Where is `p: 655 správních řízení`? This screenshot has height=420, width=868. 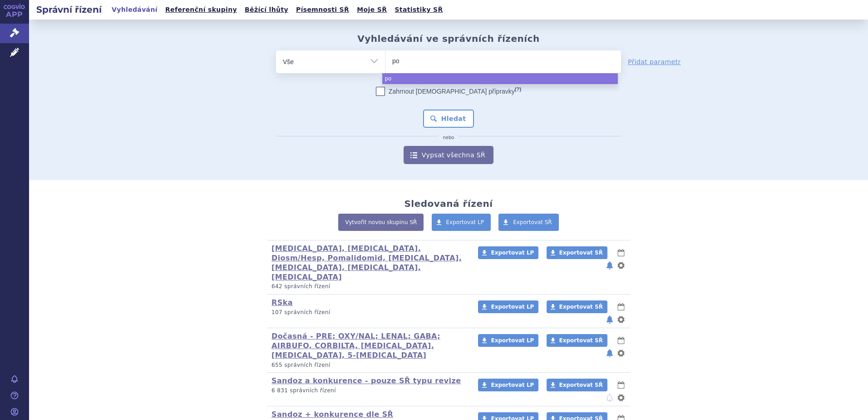
p: 655 správních řízení is located at coordinates (369, 365).